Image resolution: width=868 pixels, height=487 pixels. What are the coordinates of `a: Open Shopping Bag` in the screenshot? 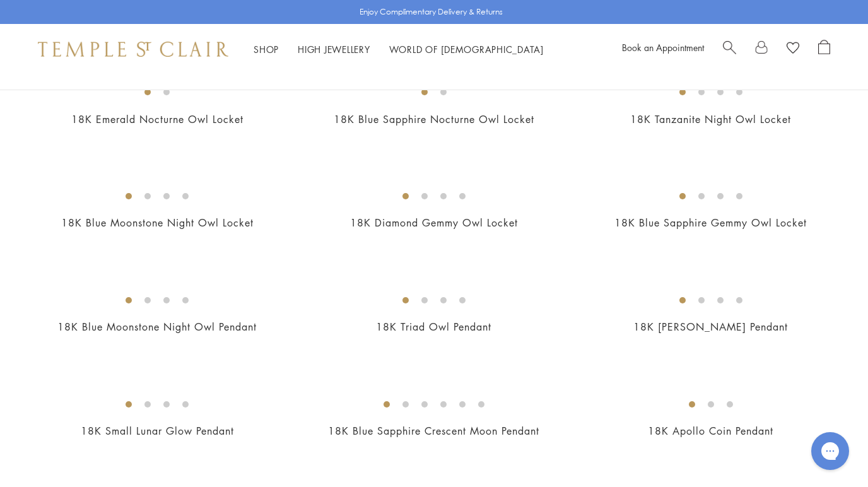 It's located at (824, 50).